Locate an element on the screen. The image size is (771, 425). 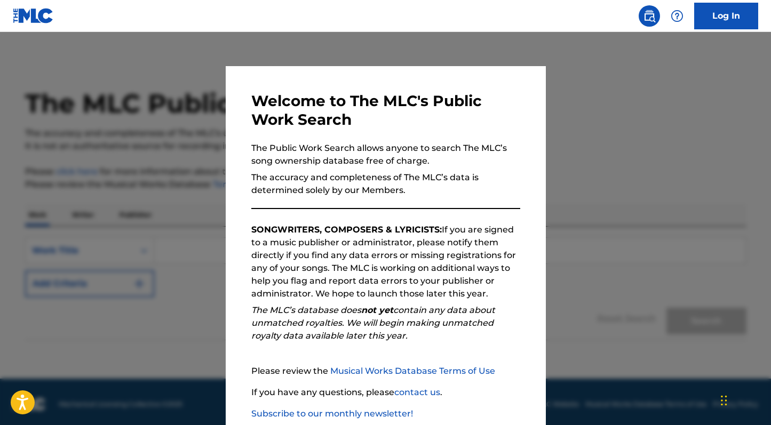
a: Log In is located at coordinates (726, 16).